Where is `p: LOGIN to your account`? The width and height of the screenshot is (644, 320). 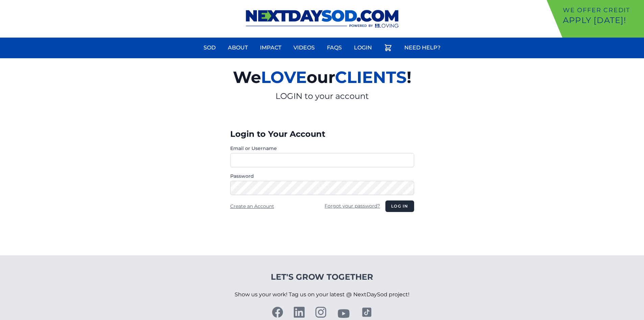 p: LOGIN to your account is located at coordinates (322, 96).